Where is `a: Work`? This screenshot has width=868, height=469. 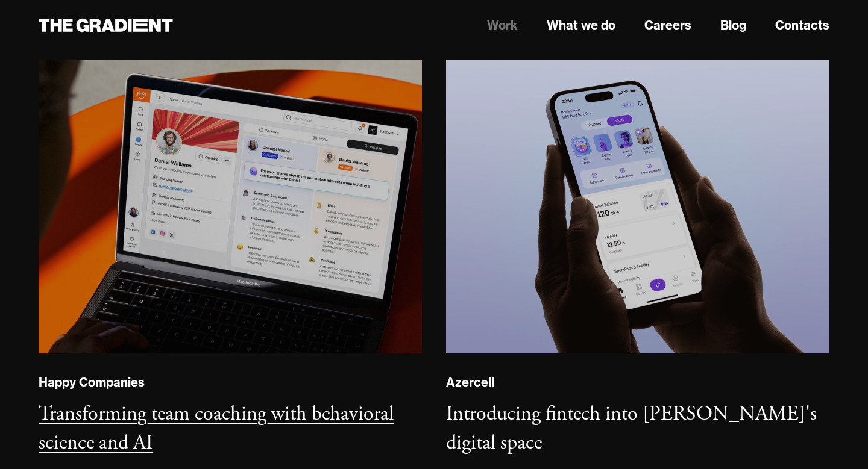 a: Work is located at coordinates (502, 25).